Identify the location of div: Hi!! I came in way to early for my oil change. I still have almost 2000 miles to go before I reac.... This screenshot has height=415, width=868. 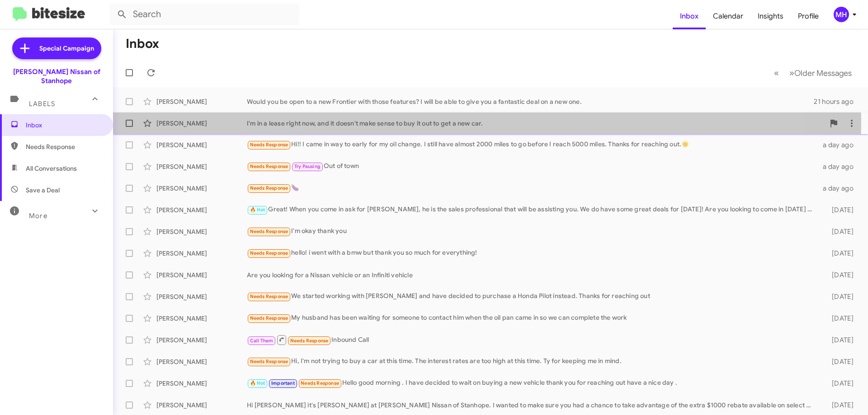
(532, 144).